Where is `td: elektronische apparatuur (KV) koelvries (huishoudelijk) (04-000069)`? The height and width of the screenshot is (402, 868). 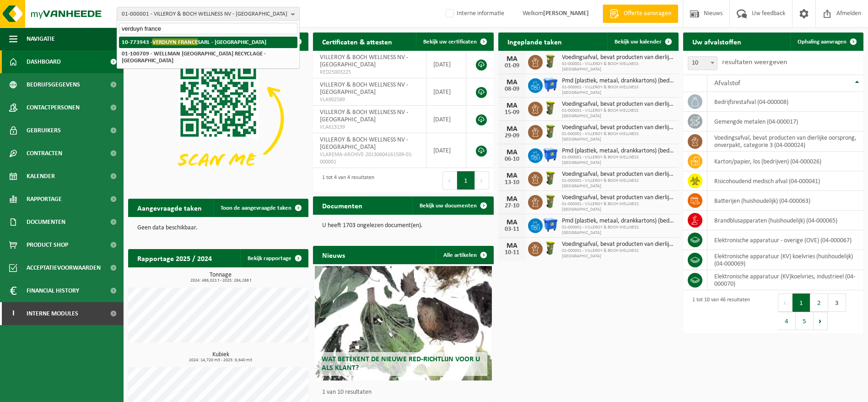
td: elektronische apparatuur (KV) koelvries (huishoudelijk) (04-000069) is located at coordinates (786, 261).